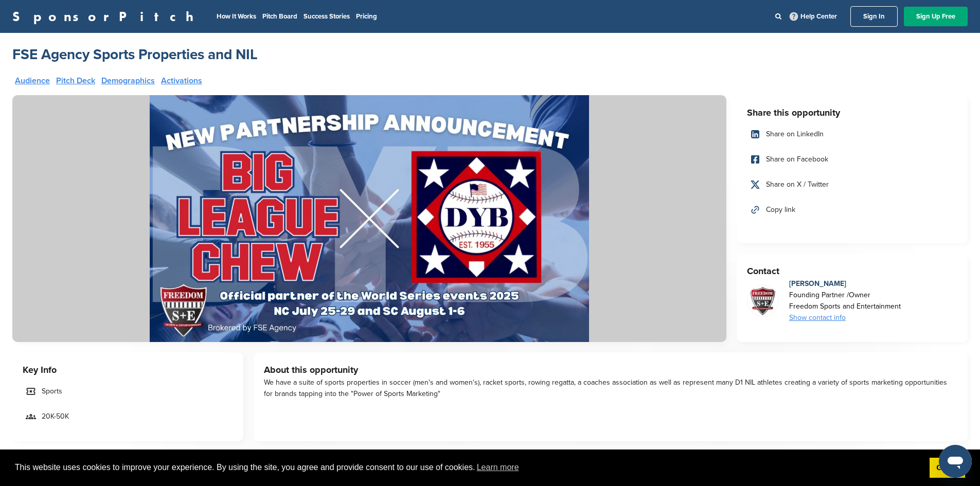 The width and height of the screenshot is (980, 486). I want to click on a: Activations, so click(182, 81).